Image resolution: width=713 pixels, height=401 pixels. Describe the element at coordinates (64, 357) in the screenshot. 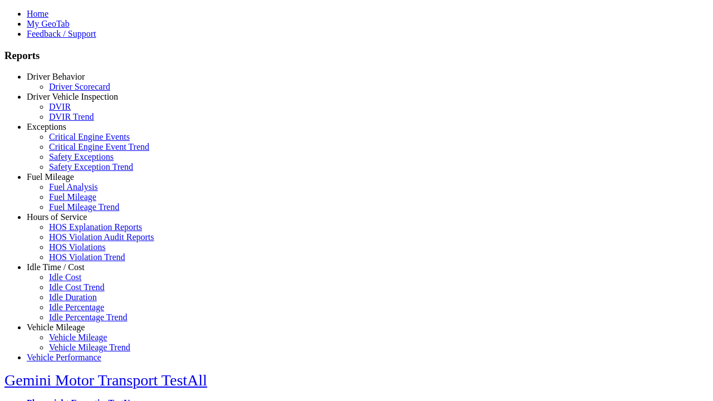

I see `a: Vehicle Performance` at that location.